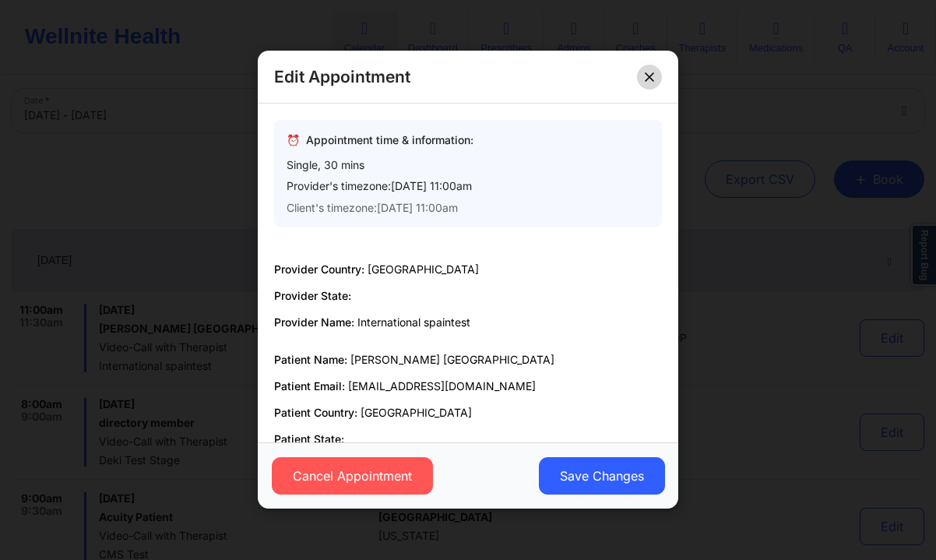 The image size is (936, 560). I want to click on p: Patient Country:, so click(468, 414).